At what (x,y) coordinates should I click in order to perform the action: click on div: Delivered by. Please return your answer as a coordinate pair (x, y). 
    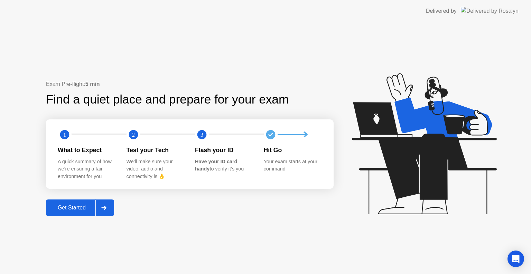
    Looking at the image, I should click on (441, 11).